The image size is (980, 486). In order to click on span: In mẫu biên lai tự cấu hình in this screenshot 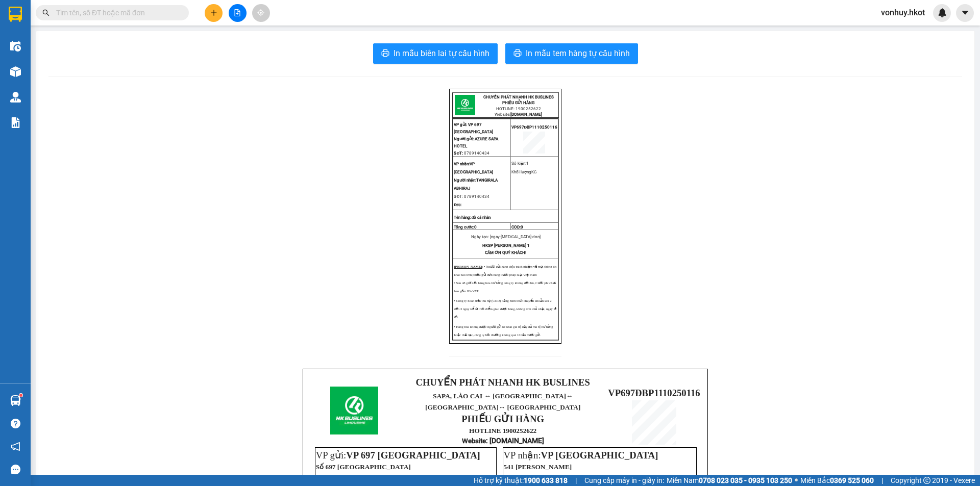, I will do `click(442, 53)`.